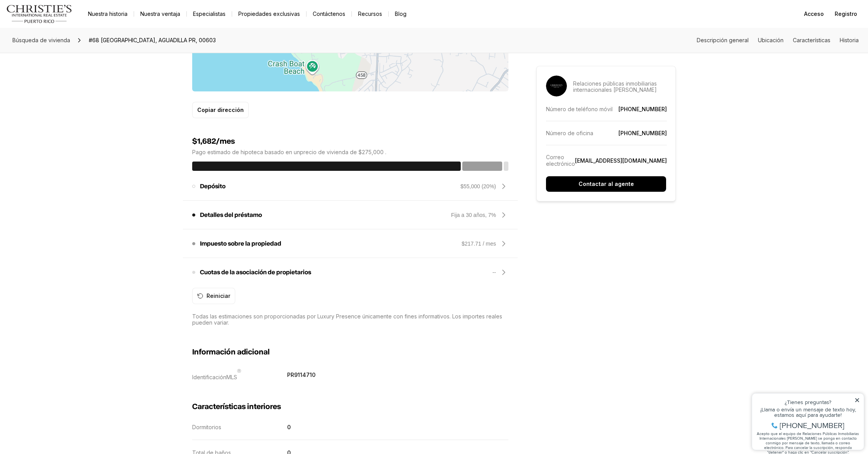 This screenshot has width=868, height=454. What do you see at coordinates (210, 377) in the screenshot?
I see `font: Identificación` at bounding box center [210, 377].